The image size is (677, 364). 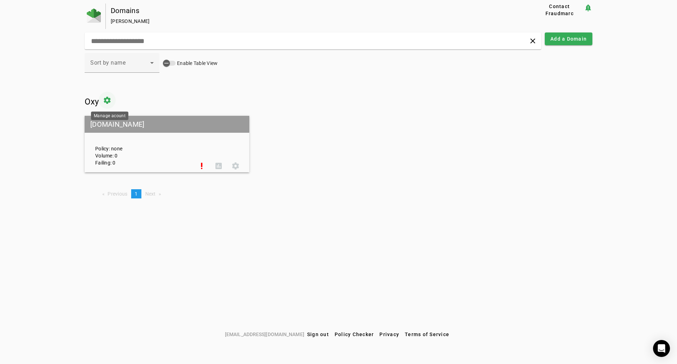 What do you see at coordinates (136, 194) in the screenshot?
I see `span: 1` at bounding box center [136, 194].